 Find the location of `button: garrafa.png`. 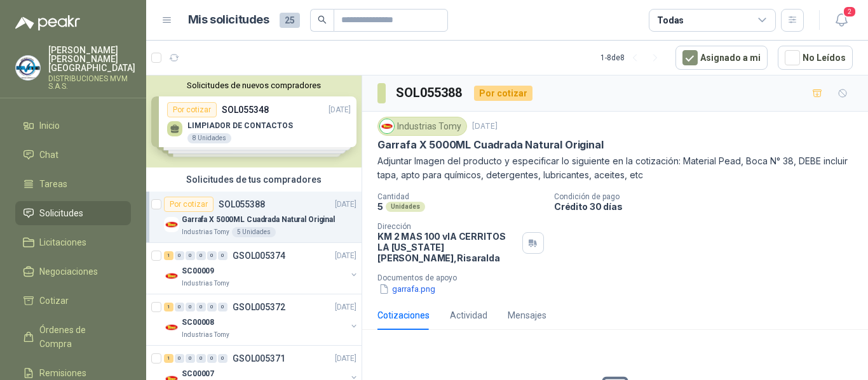

button: garrafa.png is located at coordinates (406, 289).